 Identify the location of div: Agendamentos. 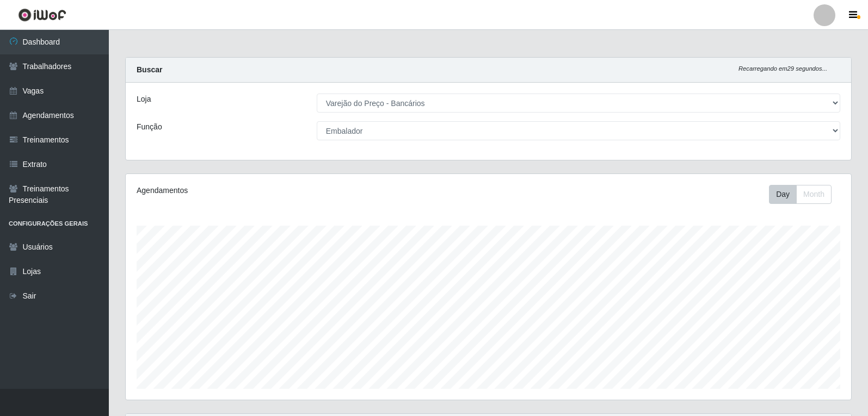
(278, 190).